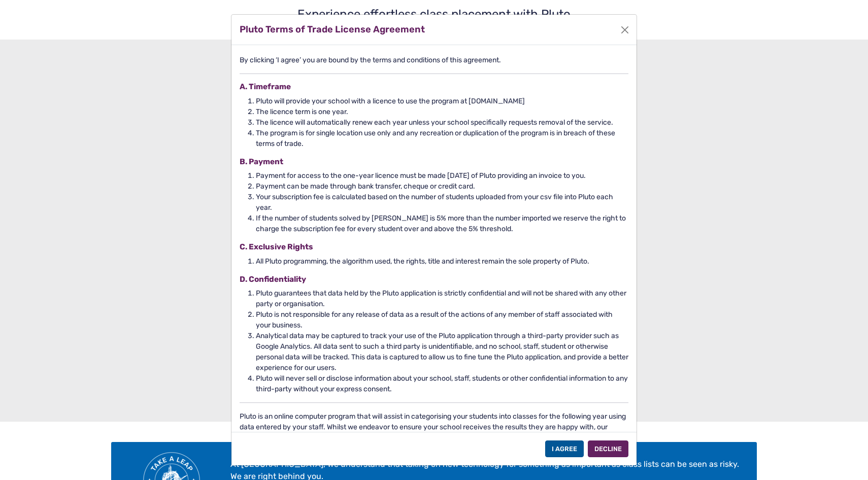 The height and width of the screenshot is (480, 868). What do you see at coordinates (442, 298) in the screenshot?
I see `li: Pluto guarantees that data held by the Pluto application is strictly confidential and will not be...` at bounding box center [442, 298].